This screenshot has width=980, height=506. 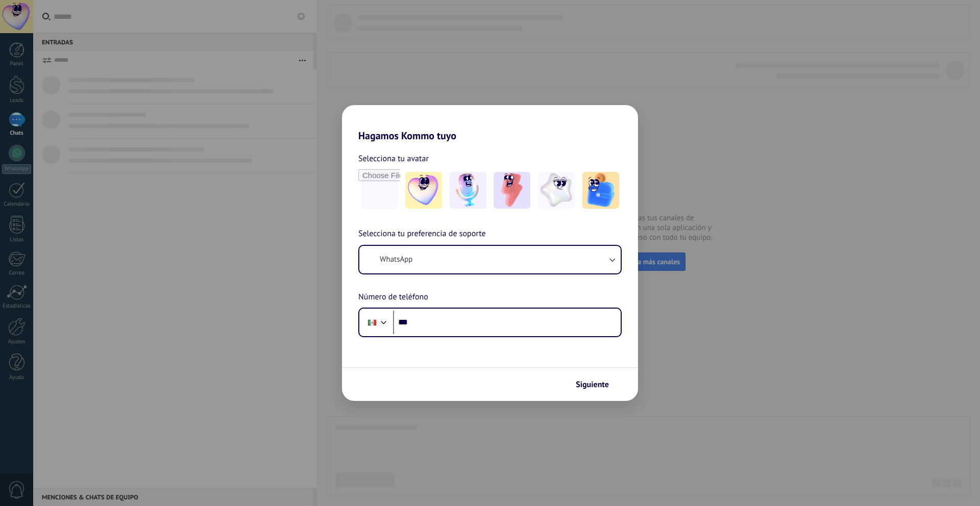 I want to click on span: Selecciona tu preferencia de soporte, so click(x=422, y=234).